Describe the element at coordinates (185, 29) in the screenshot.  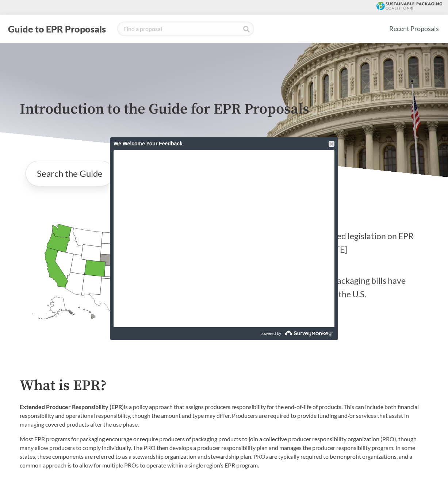
I see `input: Find a proposal` at that location.